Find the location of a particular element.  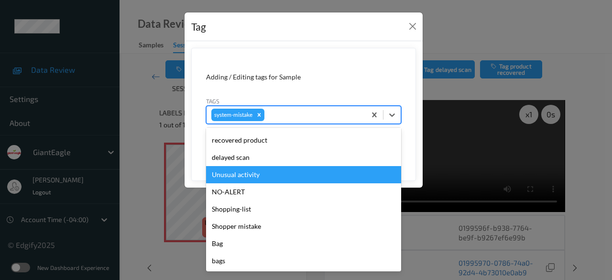

div: Remove system-mistake is located at coordinates (259, 115).